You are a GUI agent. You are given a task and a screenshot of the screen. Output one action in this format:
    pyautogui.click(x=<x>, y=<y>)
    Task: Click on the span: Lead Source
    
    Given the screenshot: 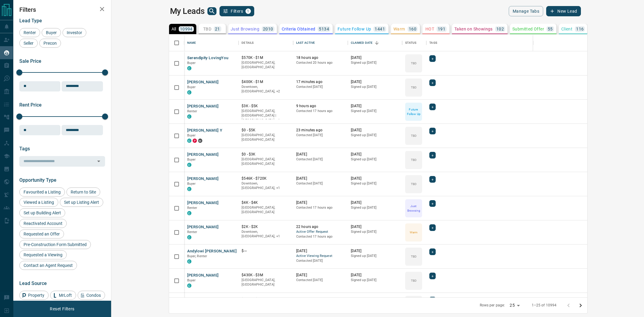 What is the action you would take?
    pyautogui.click(x=33, y=283)
    